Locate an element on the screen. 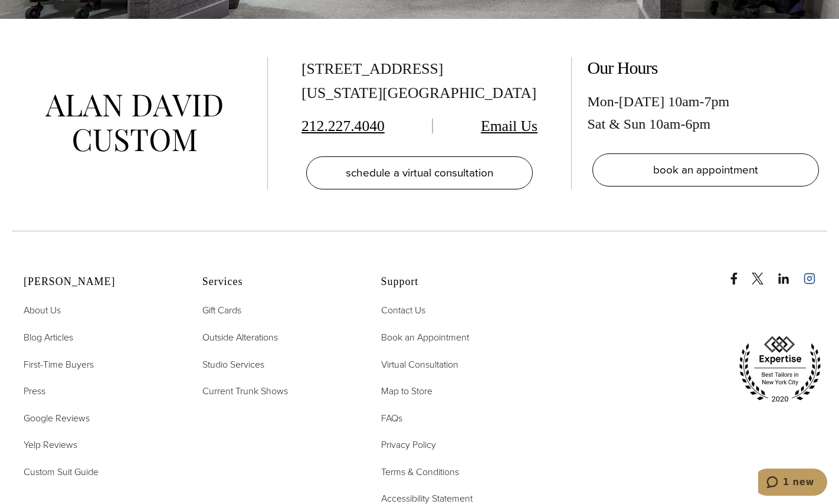  a: Yelp Reviews is located at coordinates (50, 445).